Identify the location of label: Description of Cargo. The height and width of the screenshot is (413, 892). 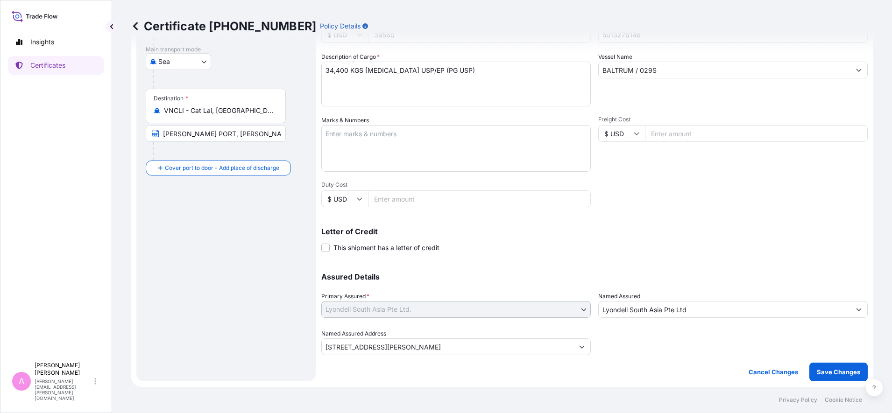
(350, 57).